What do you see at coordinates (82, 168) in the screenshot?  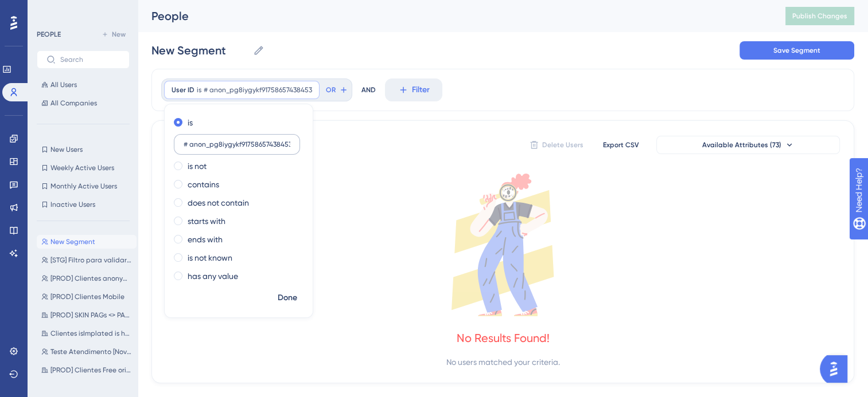 I see `span: Weekly Active Users` at bounding box center [82, 168].